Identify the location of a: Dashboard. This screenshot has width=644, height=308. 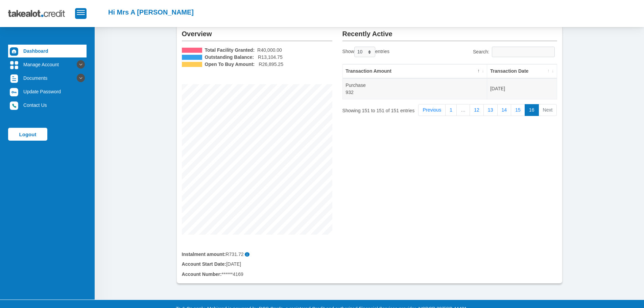
(47, 51).